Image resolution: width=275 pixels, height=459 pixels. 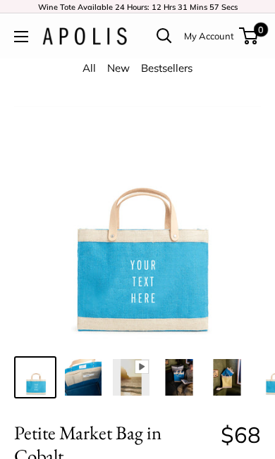 I want to click on span: 0, so click(x=261, y=30).